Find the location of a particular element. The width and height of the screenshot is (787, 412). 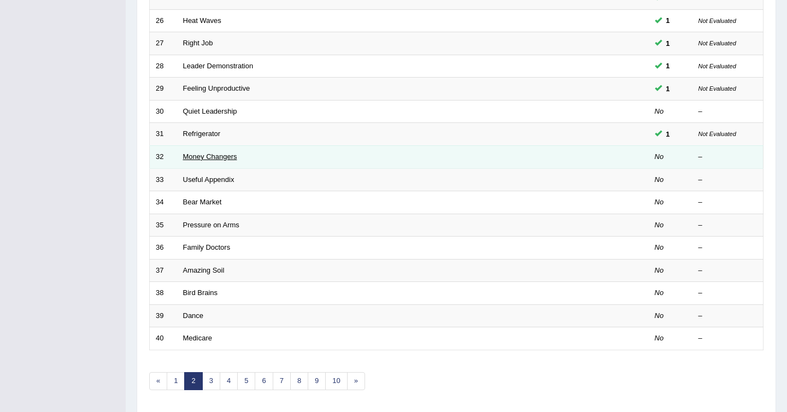

td: 40 is located at coordinates (163, 339).